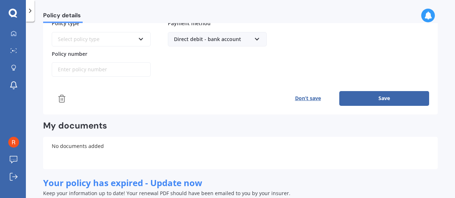 The height and width of the screenshot is (198, 455). I want to click on span: Keep your information up to date! Your renewal PDF should have been emailed to you by your insurer., so click(167, 193).